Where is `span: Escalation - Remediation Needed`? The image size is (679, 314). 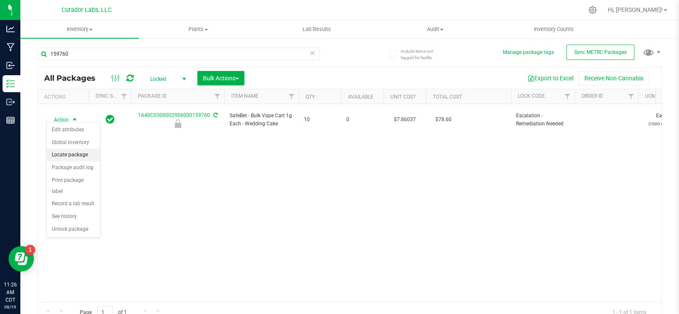
span: Escalation - Remediation Needed is located at coordinates (543, 120).